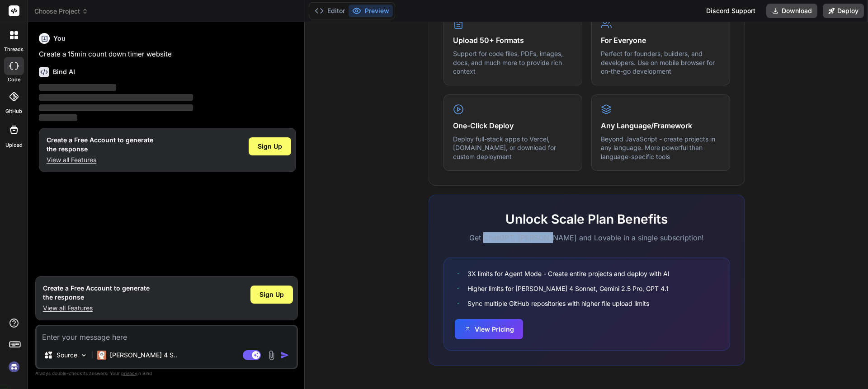 This screenshot has width=868, height=389. Describe the element at coordinates (587, 219) in the screenshot. I see `h2: Unlock Scale Plan Benefits` at that location.